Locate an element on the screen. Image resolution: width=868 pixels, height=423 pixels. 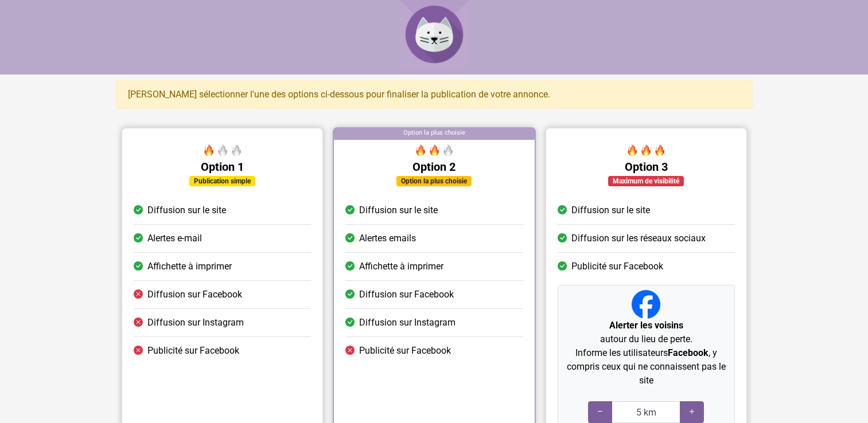
h5: Option 1 is located at coordinates (222, 166).